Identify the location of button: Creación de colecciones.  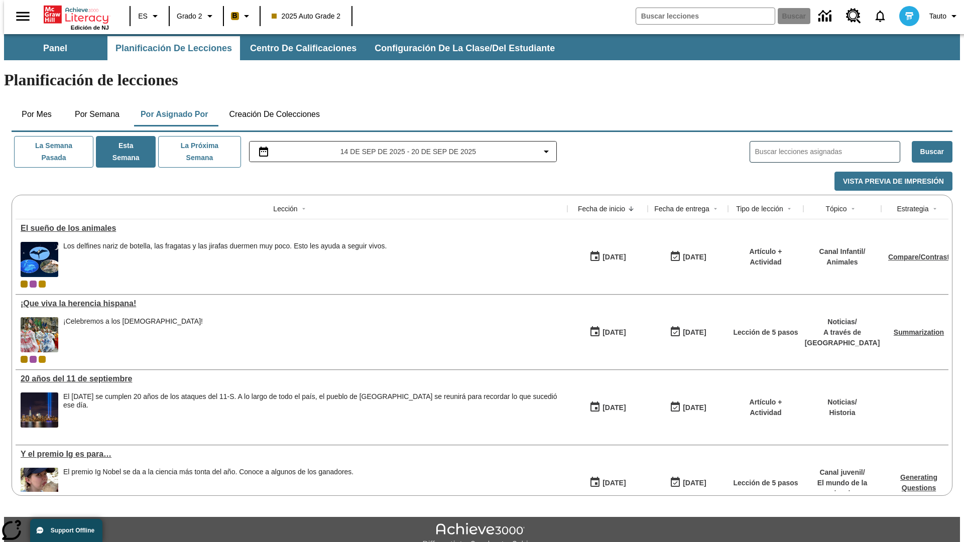
(274, 115).